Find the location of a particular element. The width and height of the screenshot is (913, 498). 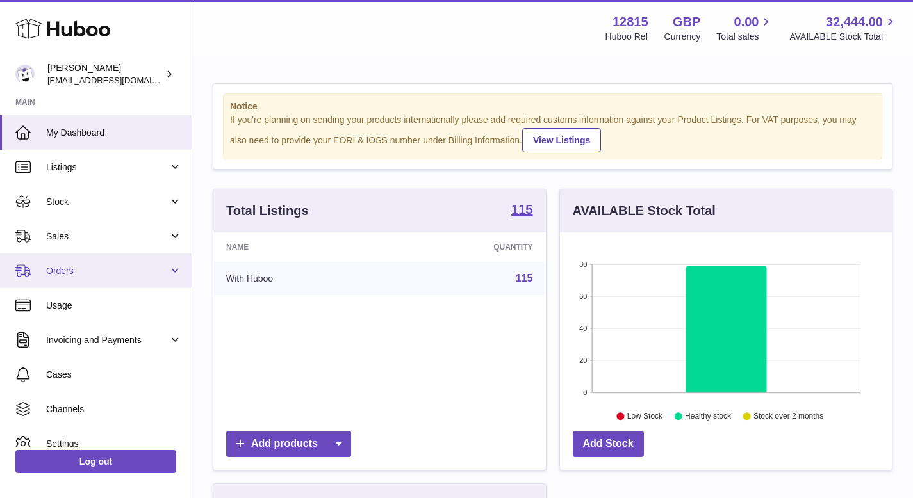

a: Log out is located at coordinates (95, 462).